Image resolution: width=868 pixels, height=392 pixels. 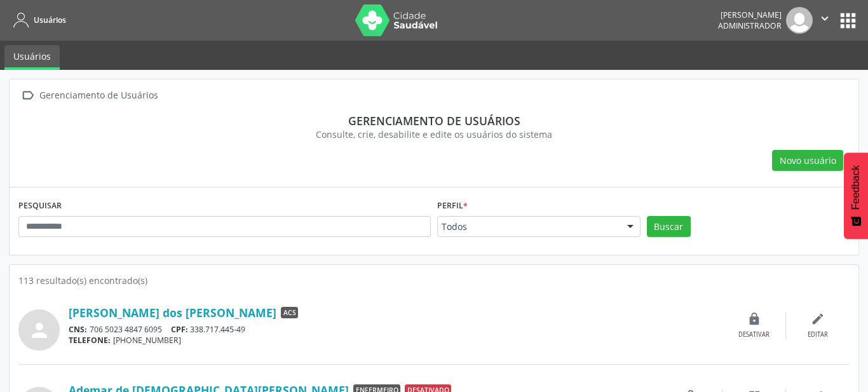 What do you see at coordinates (98, 95) in the screenshot?
I see `div: Gerenciamento de Usuários` at bounding box center [98, 95].